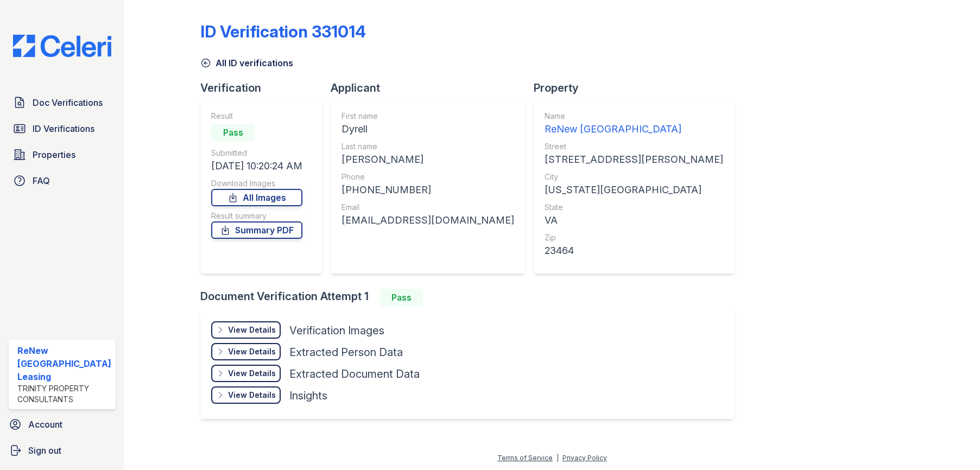 This screenshot has height=470, width=980. Describe the element at coordinates (257, 153) in the screenshot. I see `div: Submitted` at that location.